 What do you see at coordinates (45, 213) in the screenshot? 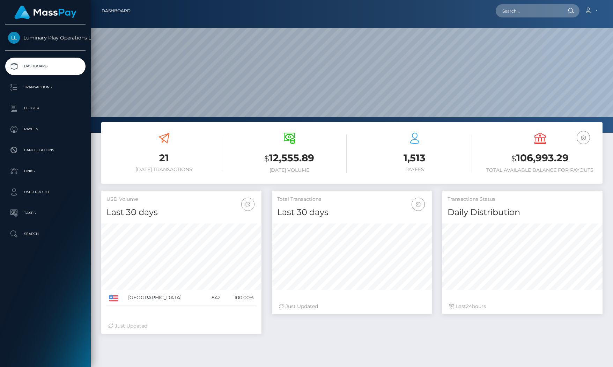
I see `p: Taxes` at bounding box center [45, 213].